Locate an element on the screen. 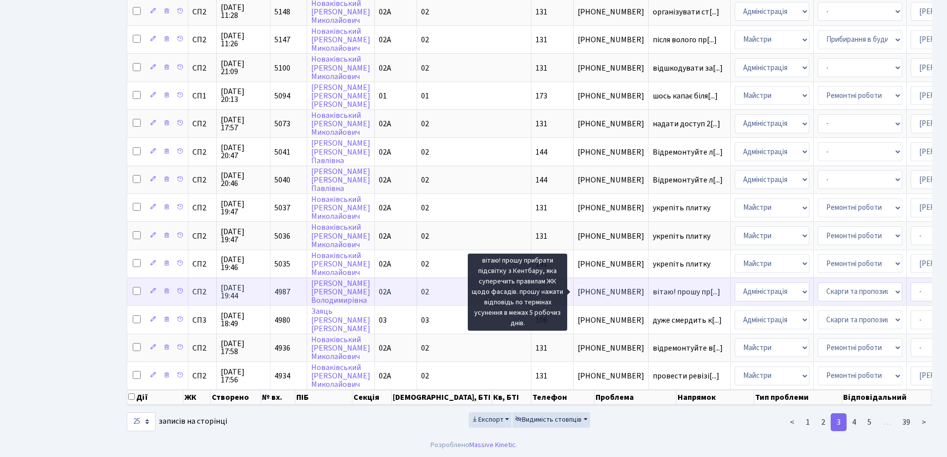  a: Massive Kinetic is located at coordinates (492, 444).